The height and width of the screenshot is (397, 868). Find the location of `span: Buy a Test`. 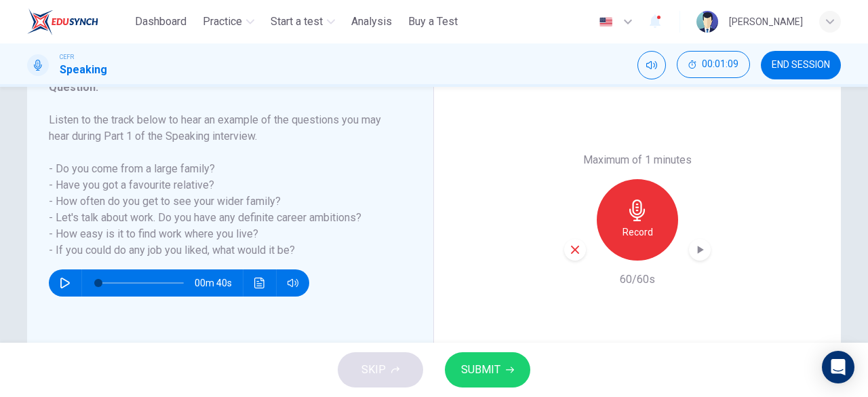

span: Buy a Test is located at coordinates (433, 22).